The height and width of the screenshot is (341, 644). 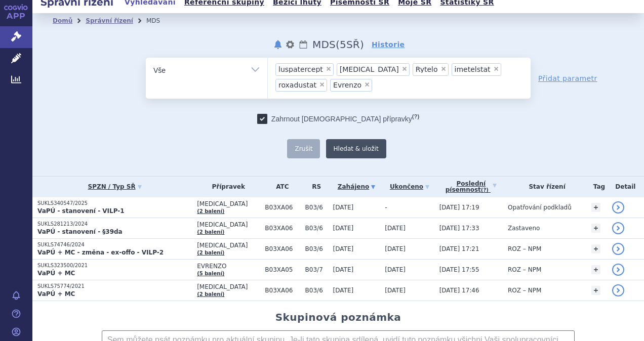 What do you see at coordinates (100, 252) in the screenshot?
I see `strong: VaPÚ + MC - změna - ex-offo - VILP-2` at bounding box center [100, 252].